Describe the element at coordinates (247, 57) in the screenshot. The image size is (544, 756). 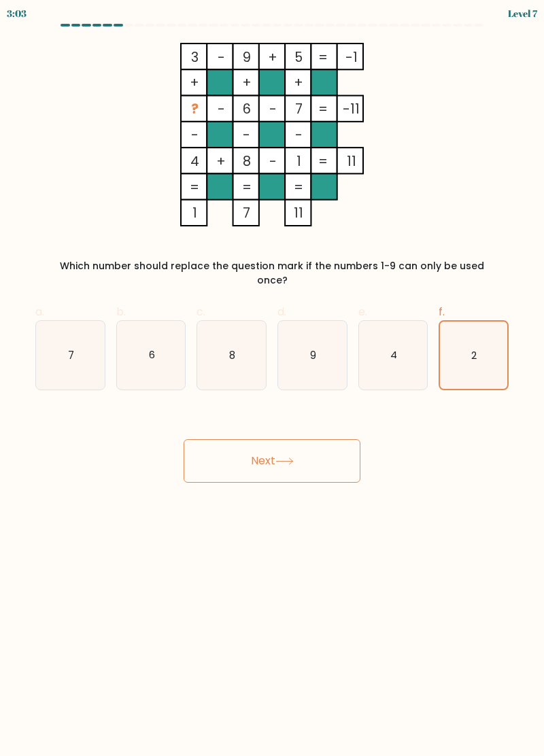
I see `tspan: 9` at that location.